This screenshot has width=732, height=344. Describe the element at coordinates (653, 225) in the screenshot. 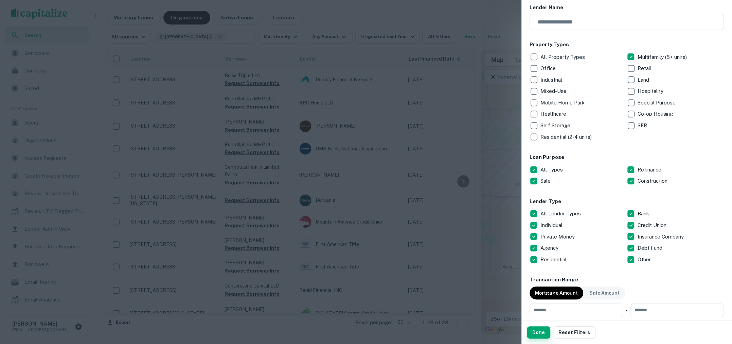

I see `p: Credit Union` at that location.